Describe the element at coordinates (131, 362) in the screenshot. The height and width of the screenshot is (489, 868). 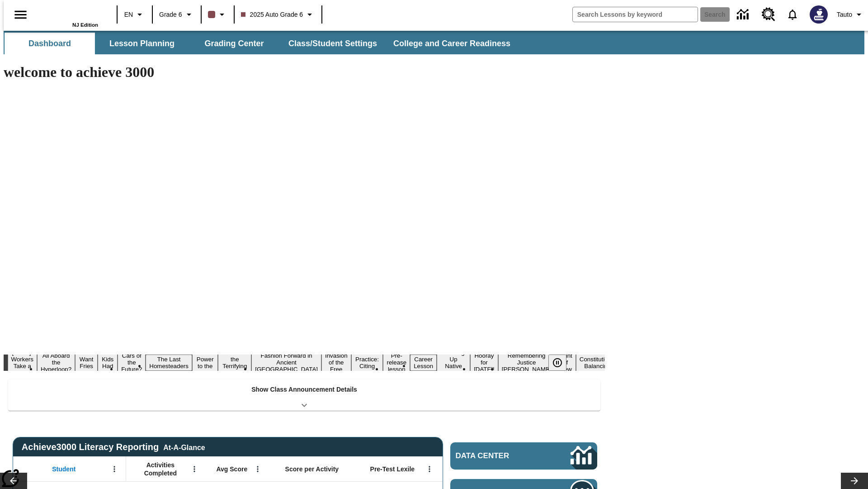
I see `button: Slide 5 Cars of the Future?` at that location.